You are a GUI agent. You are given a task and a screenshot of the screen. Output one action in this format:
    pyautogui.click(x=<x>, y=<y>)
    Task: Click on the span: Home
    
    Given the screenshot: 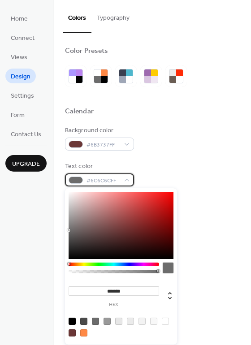 What is the action you would take?
    pyautogui.click(x=19, y=19)
    